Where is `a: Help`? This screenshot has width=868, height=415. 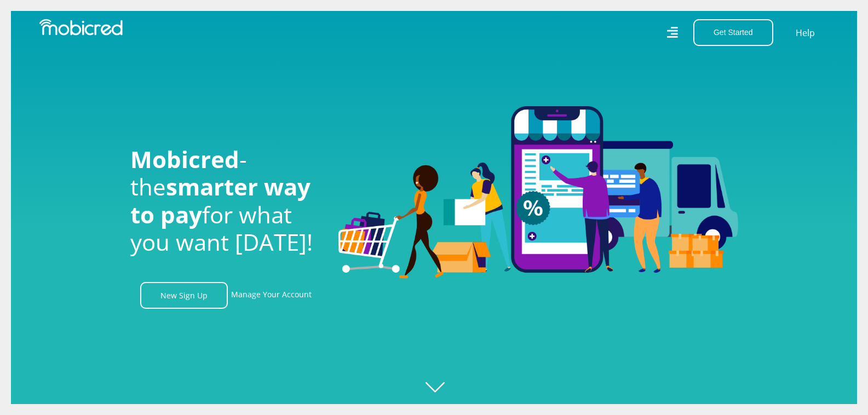 a: Help is located at coordinates (805, 33).